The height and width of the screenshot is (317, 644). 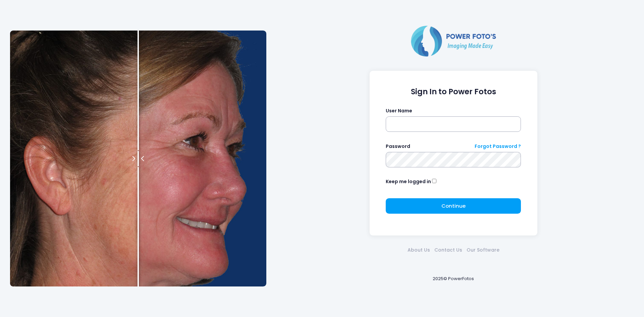 I want to click on button: Continue, so click(x=453, y=206).